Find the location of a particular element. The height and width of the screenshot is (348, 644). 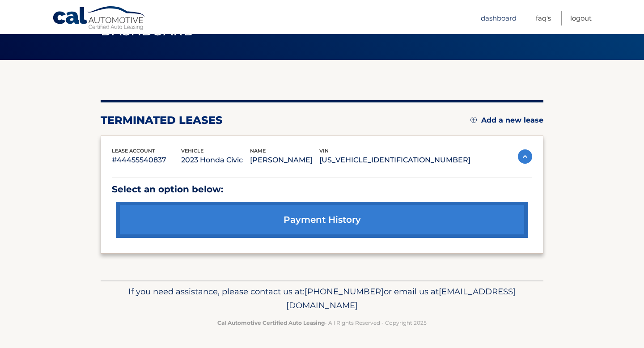

span: name is located at coordinates (257, 151).